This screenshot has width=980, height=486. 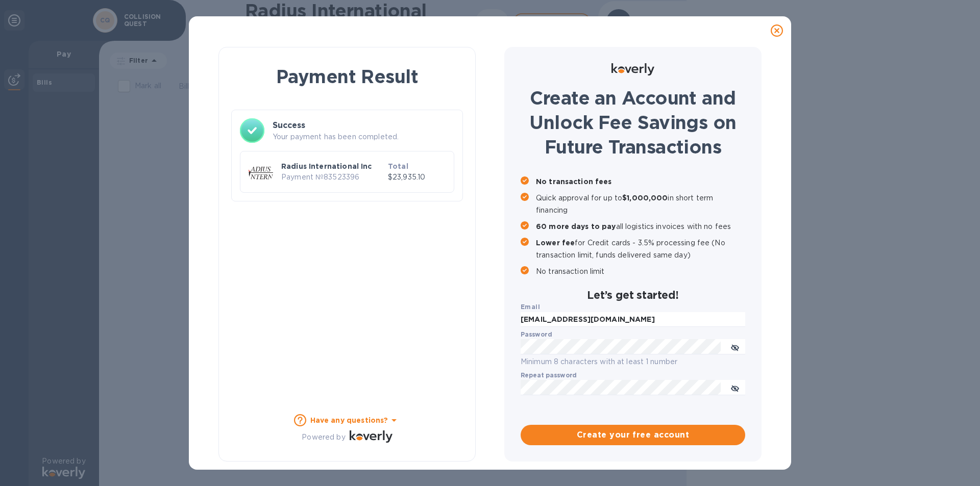 What do you see at coordinates (323, 437) in the screenshot?
I see `p: Powered by` at bounding box center [323, 437].